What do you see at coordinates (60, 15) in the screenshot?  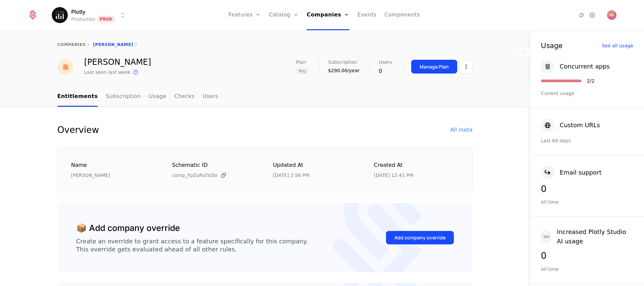 I see `img: Plotly` at bounding box center [60, 15].